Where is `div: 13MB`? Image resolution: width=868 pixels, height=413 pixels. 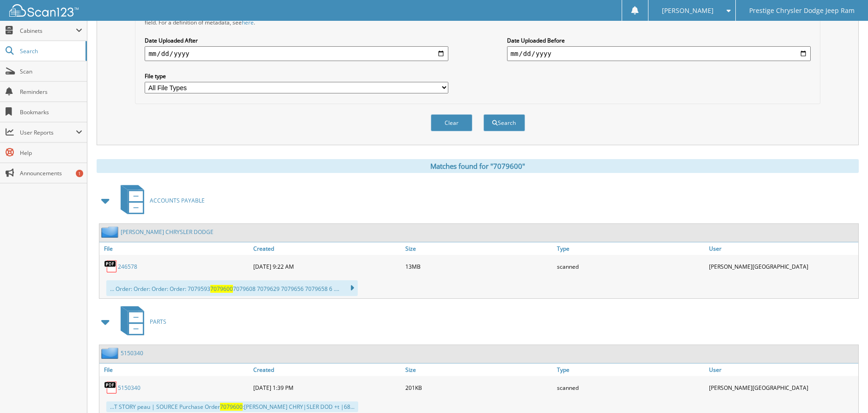
div: 13MB is located at coordinates (479, 266).